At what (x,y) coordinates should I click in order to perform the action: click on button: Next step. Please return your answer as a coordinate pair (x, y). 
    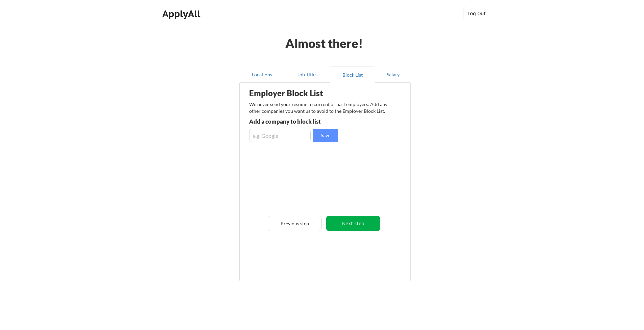
    Looking at the image, I should click on (353, 224).